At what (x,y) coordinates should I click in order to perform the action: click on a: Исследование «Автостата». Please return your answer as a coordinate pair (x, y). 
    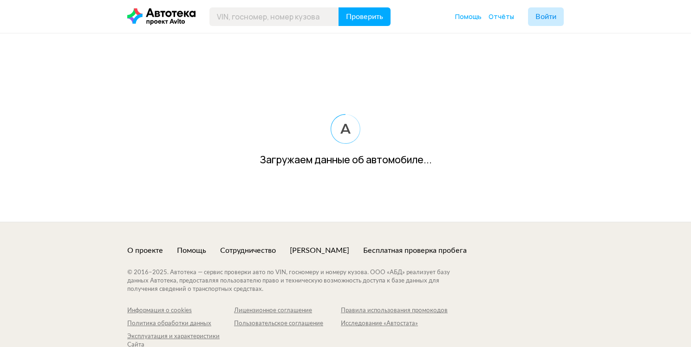
    Looking at the image, I should click on (394, 324).